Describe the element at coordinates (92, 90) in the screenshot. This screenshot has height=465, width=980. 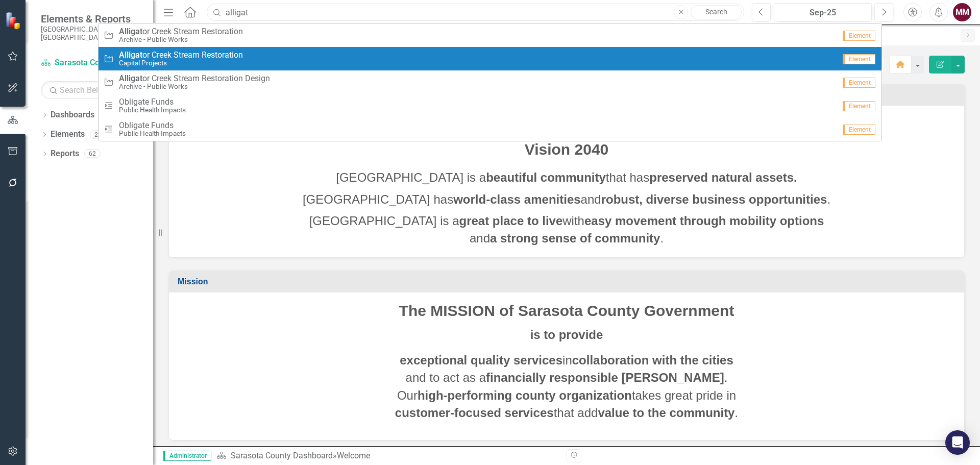
I see `input: Search Below...` at that location.